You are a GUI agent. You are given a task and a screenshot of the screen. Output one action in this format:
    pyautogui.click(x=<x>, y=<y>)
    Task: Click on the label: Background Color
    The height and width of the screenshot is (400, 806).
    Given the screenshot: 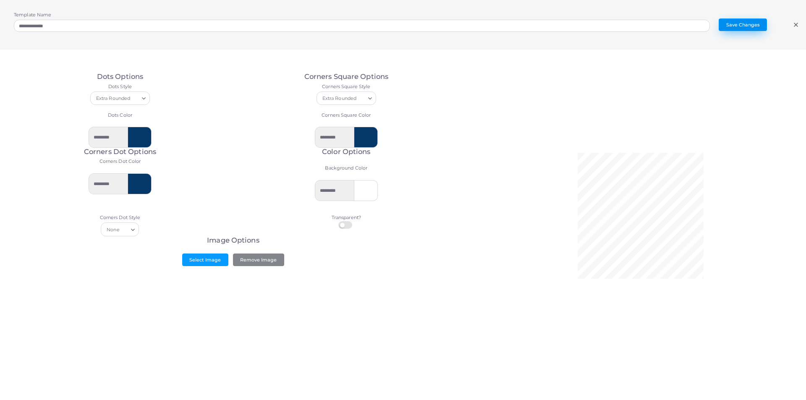 What is the action you would take?
    pyautogui.click(x=346, y=168)
    